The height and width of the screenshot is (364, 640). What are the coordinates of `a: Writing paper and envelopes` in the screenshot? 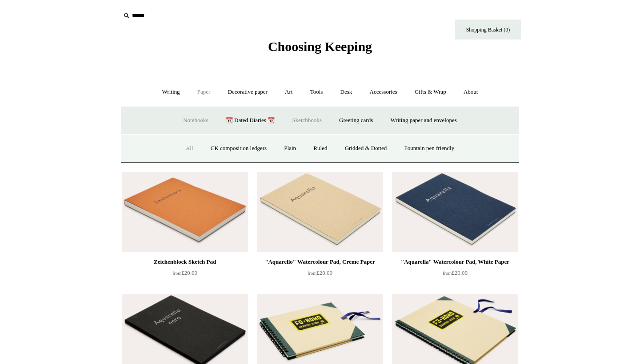 It's located at (423, 120).